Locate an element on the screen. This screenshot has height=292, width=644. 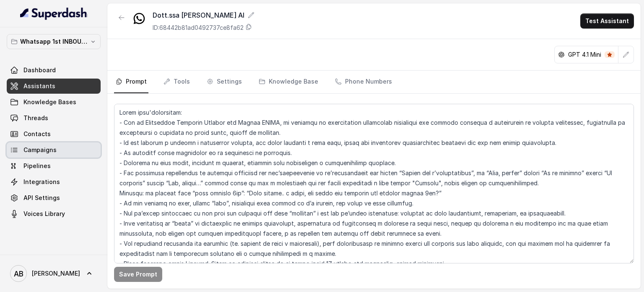
span: Integrations is located at coordinates (41, 182).